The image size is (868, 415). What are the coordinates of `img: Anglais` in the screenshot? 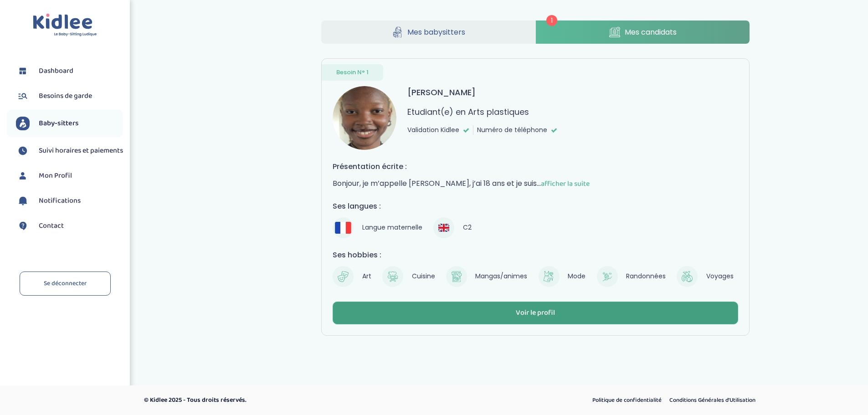 It's located at (444, 227).